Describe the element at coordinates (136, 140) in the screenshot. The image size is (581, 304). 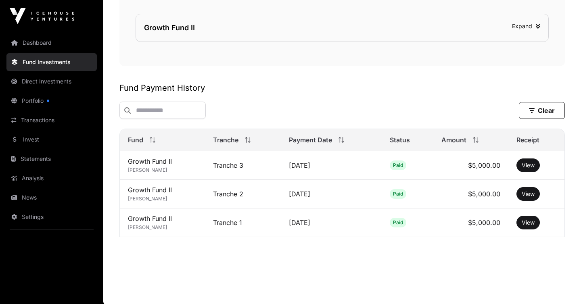
I see `span: Fund` at that location.